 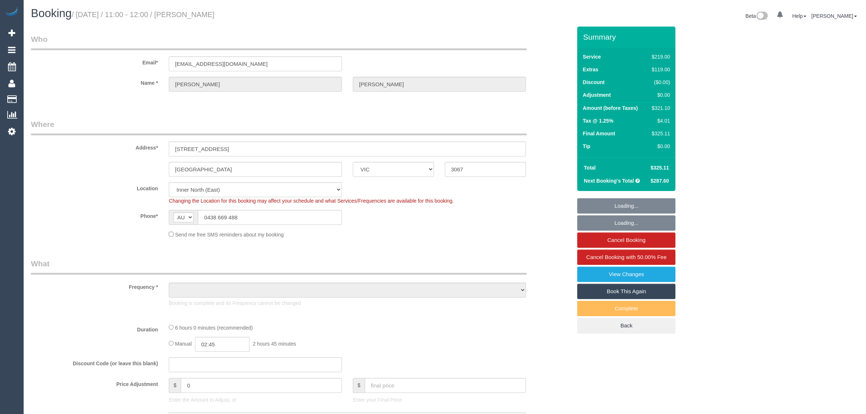 What do you see at coordinates (598, 121) in the screenshot?
I see `label: Tax @ 1.25%` at bounding box center [598, 121].